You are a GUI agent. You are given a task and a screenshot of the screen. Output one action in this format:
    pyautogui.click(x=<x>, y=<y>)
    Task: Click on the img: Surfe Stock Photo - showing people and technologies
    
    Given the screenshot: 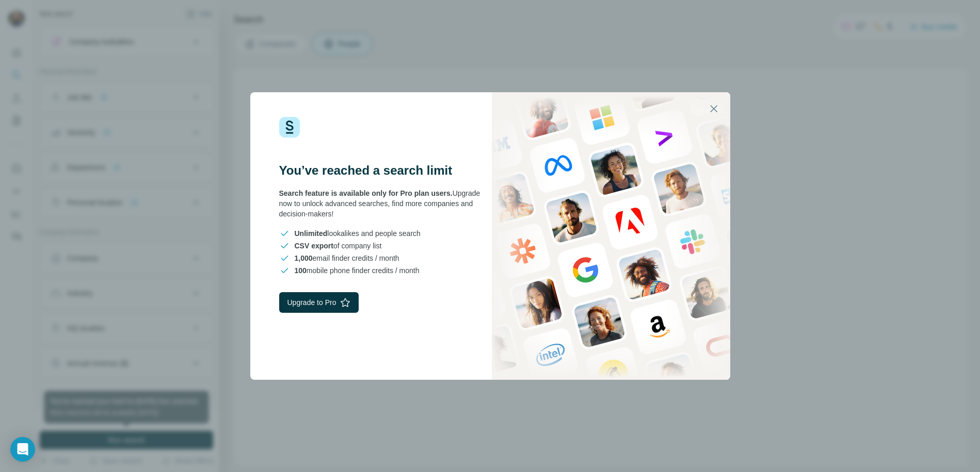 What is the action you would take?
    pyautogui.click(x=611, y=236)
    